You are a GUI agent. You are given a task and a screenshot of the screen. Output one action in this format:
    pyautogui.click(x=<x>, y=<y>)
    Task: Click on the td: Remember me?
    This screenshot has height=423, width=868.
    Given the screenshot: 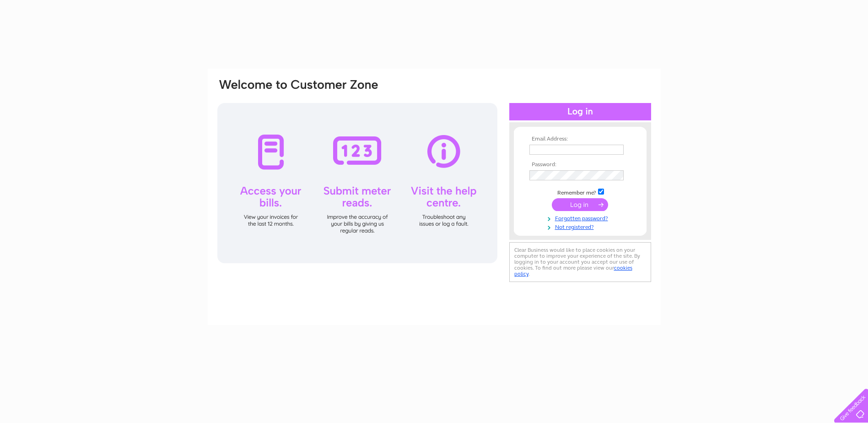 What is the action you would take?
    pyautogui.click(x=580, y=192)
    